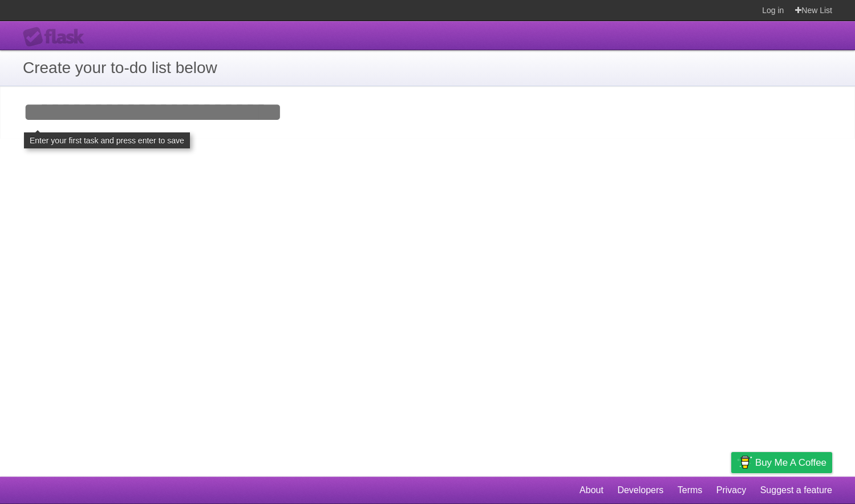 The image size is (855, 504). I want to click on a: Terms, so click(690, 490).